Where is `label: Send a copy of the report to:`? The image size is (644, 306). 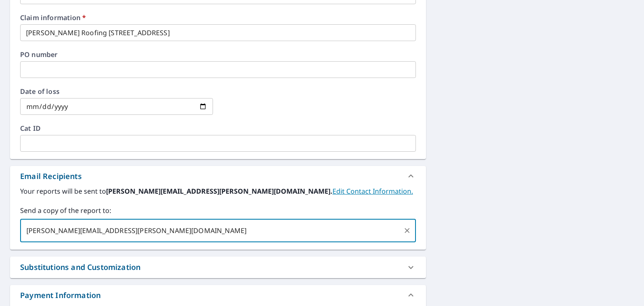
label: Send a copy of the report to: is located at coordinates (218, 210).